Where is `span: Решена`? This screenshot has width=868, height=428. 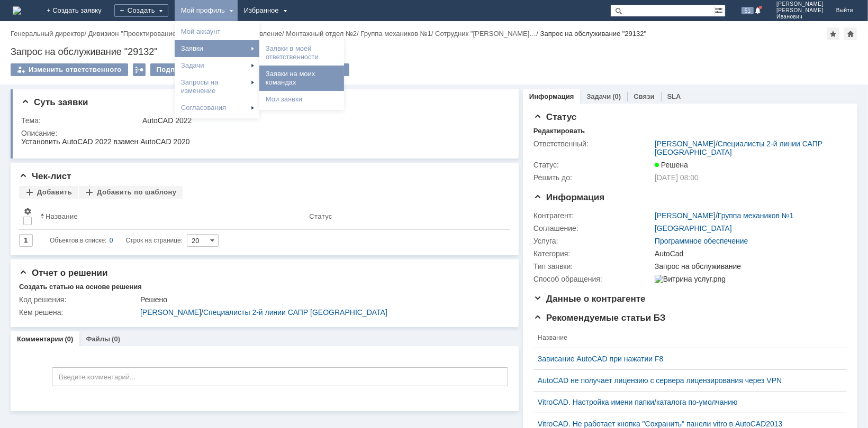 span: Решена is located at coordinates (672, 165).